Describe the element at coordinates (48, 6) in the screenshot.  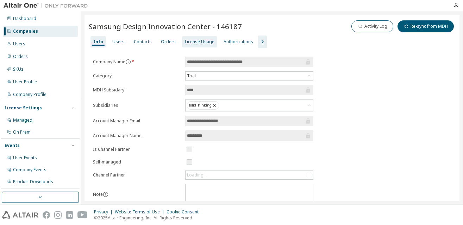
I see `img: Altair One` at that location.